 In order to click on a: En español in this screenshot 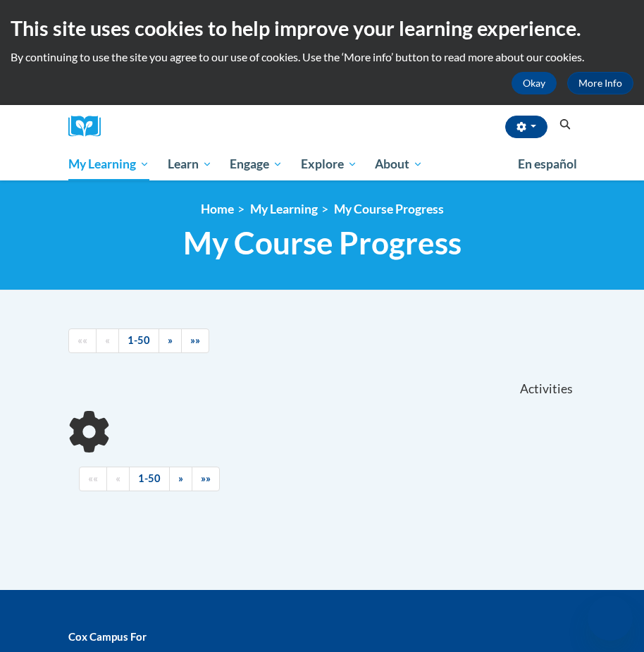, I will do `click(548, 164)`.